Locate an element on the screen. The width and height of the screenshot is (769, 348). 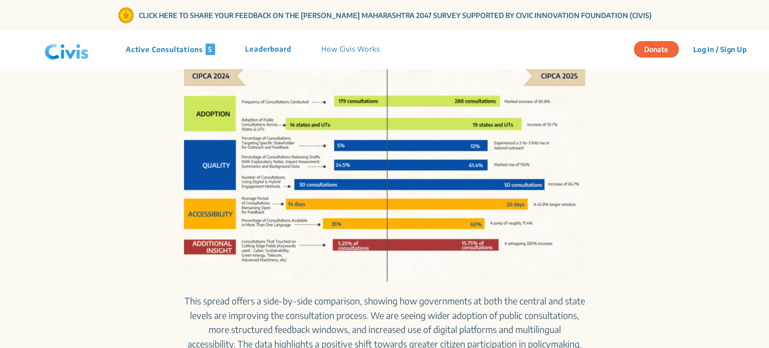
p: Active Consultations is located at coordinates (170, 49).